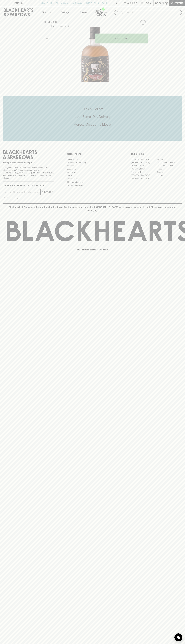  What do you see at coordinates (144, 166) in the screenshot?
I see `a: Brunswick West` at bounding box center [144, 166].